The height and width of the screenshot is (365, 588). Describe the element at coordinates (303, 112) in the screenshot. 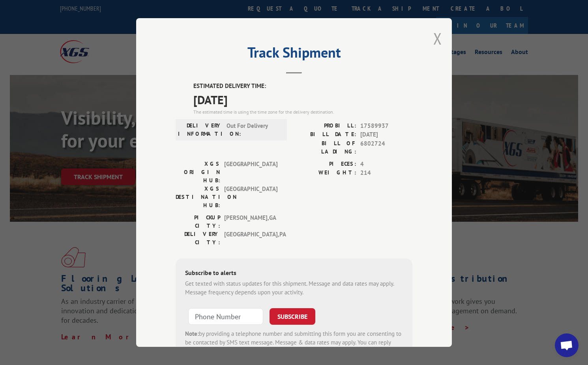

I see `div: The estimated time is using the time zone for the delivery destination.` at that location.